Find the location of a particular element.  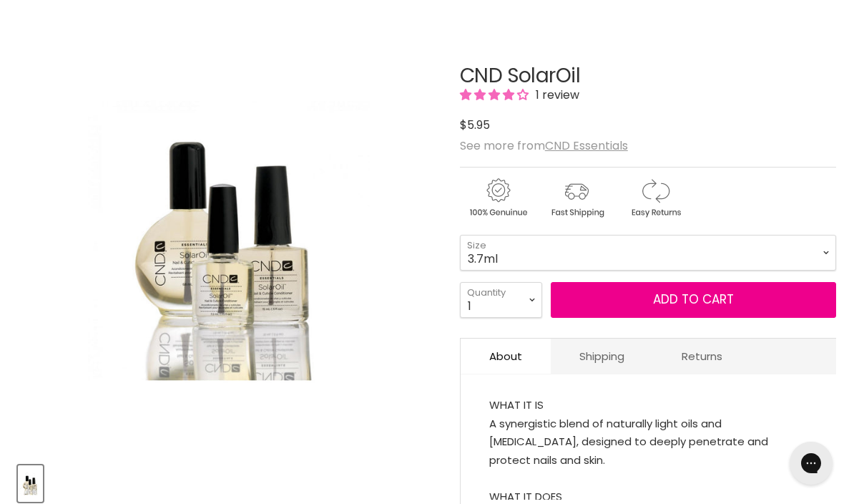

img: CND SolarOil is located at coordinates (30, 483).